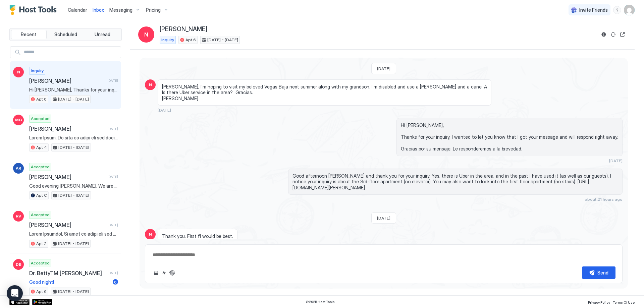 The height and width of the screenshot is (308, 644). Describe the element at coordinates (623, 35) in the screenshot. I see `button: Open reservation` at that location.